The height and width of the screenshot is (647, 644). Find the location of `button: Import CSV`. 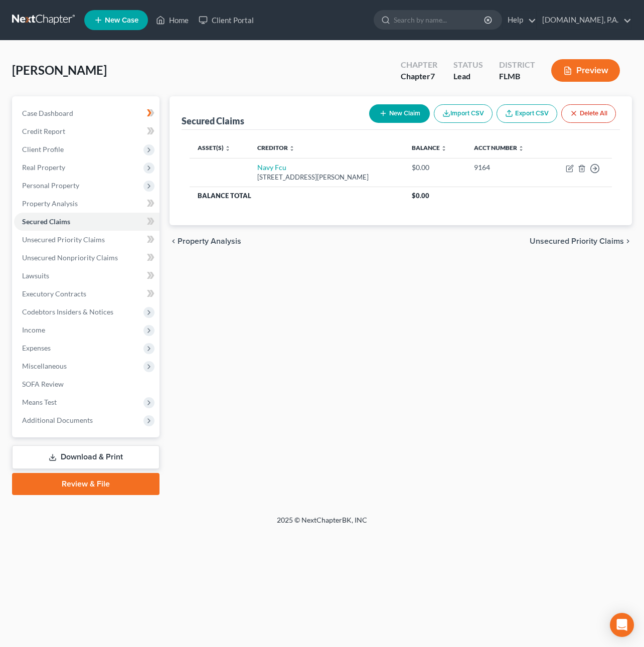

button: Import CSV is located at coordinates (462, 114).